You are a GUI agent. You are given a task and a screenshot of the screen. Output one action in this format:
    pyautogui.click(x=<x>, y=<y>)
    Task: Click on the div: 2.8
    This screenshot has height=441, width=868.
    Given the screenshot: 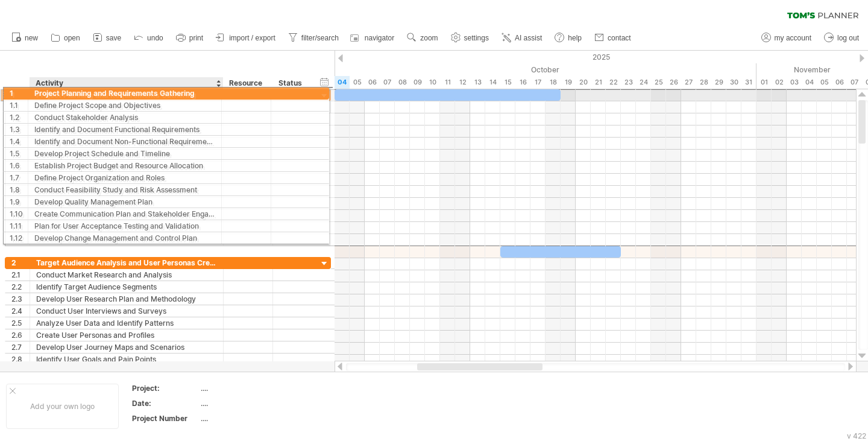 What is the action you would take?
    pyautogui.click(x=20, y=359)
    